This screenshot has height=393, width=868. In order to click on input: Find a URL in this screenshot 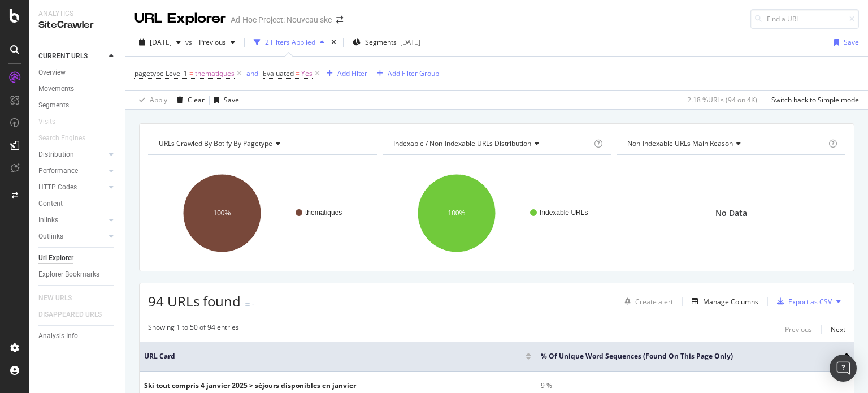, I will do `click(805, 19)`.